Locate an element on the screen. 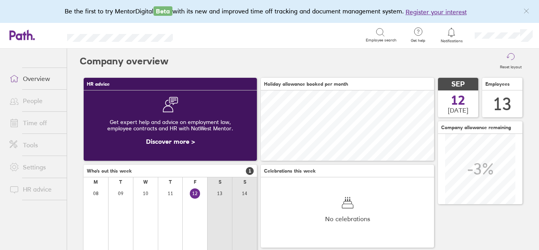 This screenshot has height=250, width=539. span: Beta is located at coordinates (163, 11).